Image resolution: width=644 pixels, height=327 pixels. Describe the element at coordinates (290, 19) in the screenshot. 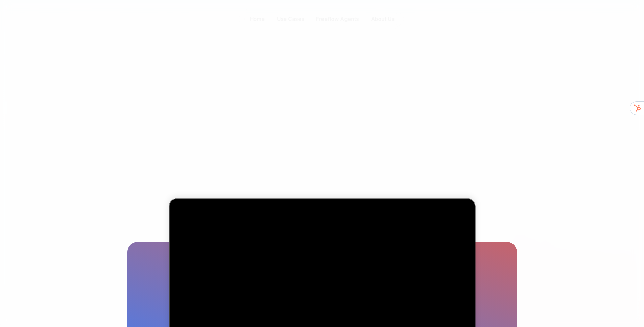

I see `p: Use Cases` at that location.